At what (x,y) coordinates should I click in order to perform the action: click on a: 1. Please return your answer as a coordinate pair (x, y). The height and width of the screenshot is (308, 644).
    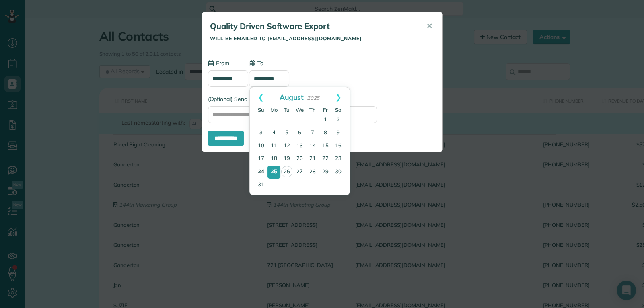
    Looking at the image, I should click on (326, 120).